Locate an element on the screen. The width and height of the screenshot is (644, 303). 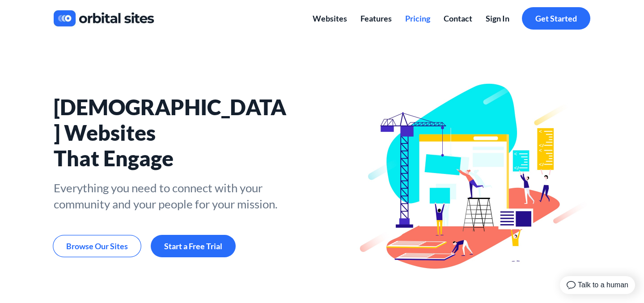
span: Contact is located at coordinates (458, 18).